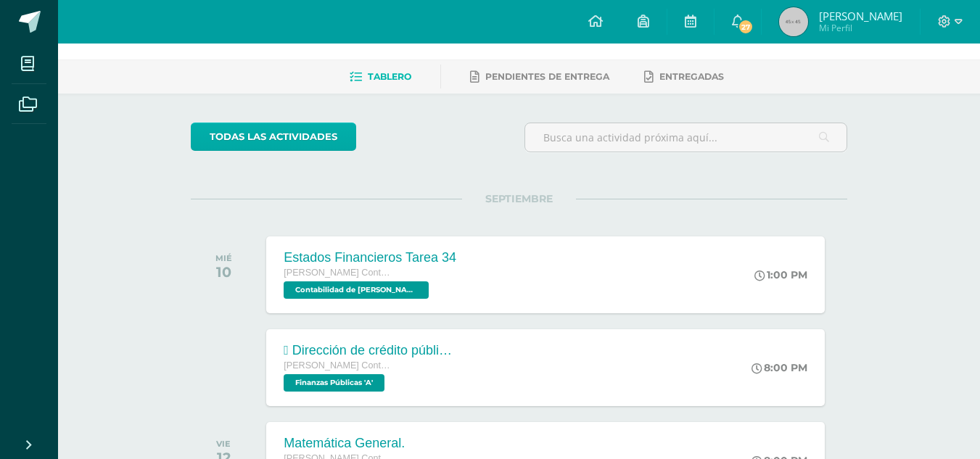 The width and height of the screenshot is (980, 459). I want to click on span: 27, so click(746, 27).